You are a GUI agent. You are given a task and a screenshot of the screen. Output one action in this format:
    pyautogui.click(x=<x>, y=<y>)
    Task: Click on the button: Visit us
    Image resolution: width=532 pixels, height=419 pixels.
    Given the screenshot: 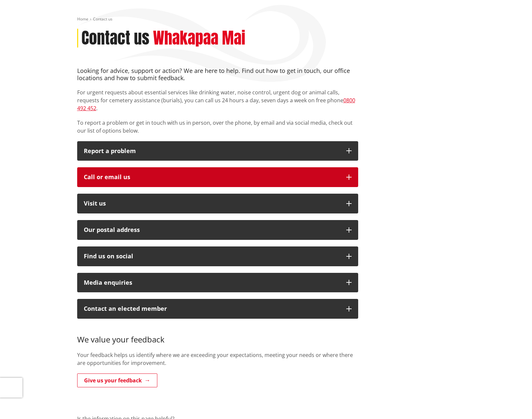 What is the action you would take?
    pyautogui.click(x=218, y=204)
    